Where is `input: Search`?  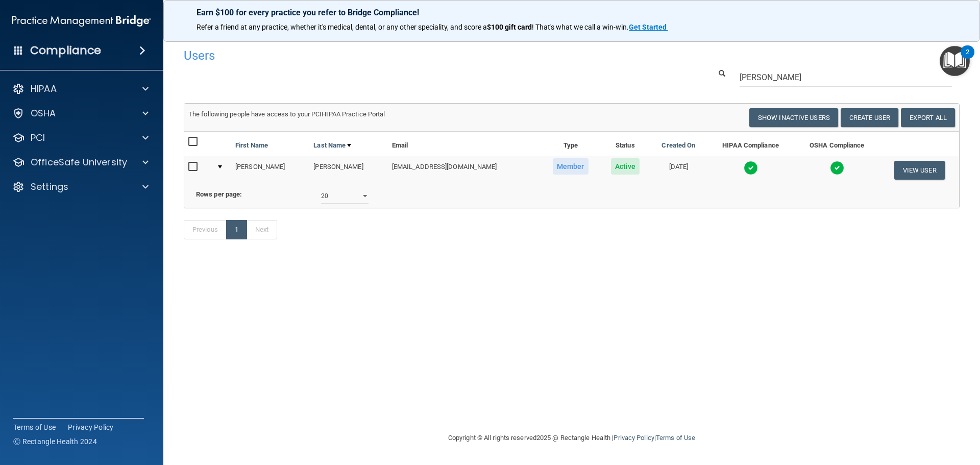
input: Search is located at coordinates (846, 77).